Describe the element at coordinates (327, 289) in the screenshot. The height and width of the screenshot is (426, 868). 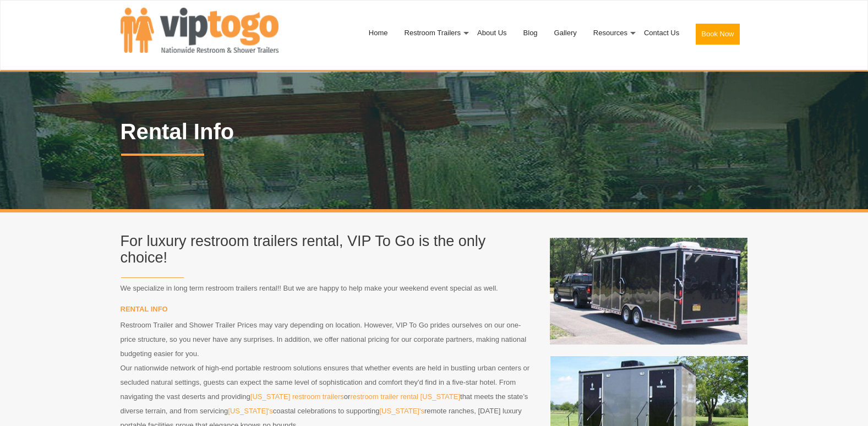
I see `p: We specialize in long term restroom trailers rental!! But we are happy to help make your weekend ...` at that location.